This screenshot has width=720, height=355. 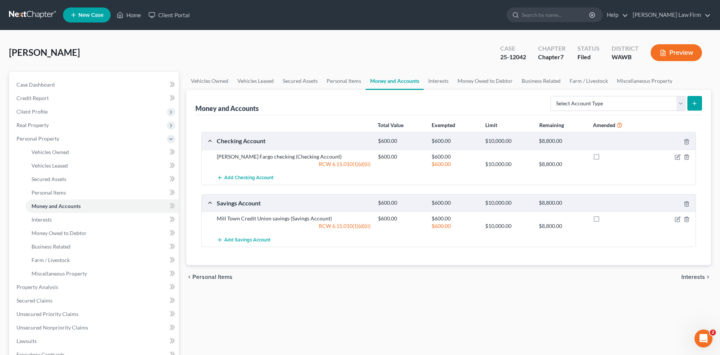 What do you see at coordinates (676, 52) in the screenshot?
I see `button: Preview` at bounding box center [676, 52].